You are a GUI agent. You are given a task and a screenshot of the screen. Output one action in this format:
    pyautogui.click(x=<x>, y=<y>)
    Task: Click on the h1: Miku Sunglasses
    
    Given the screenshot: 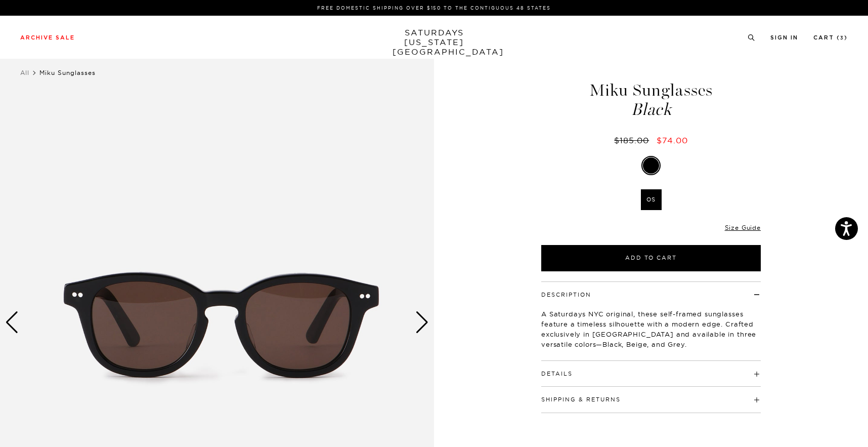 What is the action you would take?
    pyautogui.click(x=651, y=100)
    